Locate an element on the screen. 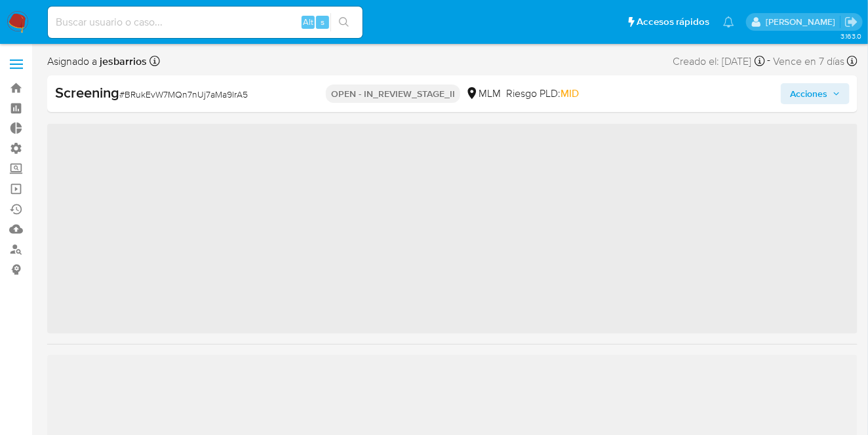 This screenshot has height=435, width=868. b: Screening is located at coordinates (87, 92).